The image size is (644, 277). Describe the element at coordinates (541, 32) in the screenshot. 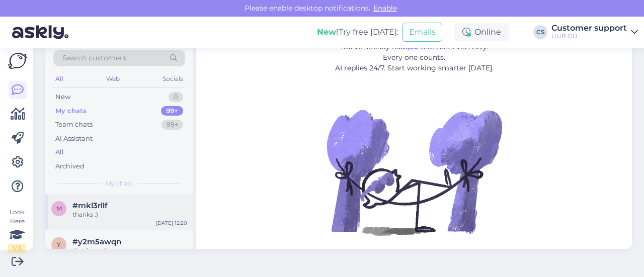

I see `div: CS` at that location.